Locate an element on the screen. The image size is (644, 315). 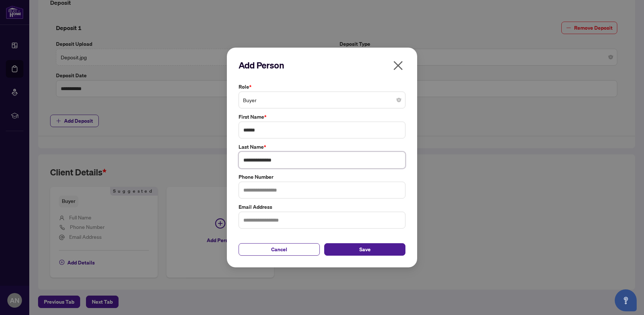
button: Open asap is located at coordinates (625, 300).